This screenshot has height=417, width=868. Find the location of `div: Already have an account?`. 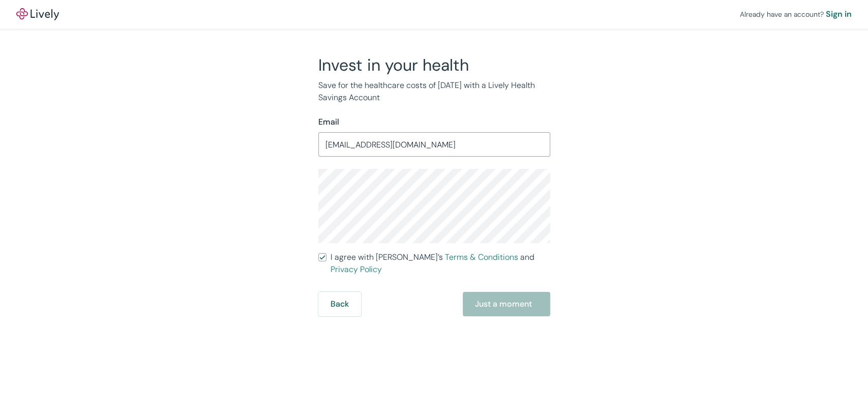

div: Already have an account? is located at coordinates (796, 14).